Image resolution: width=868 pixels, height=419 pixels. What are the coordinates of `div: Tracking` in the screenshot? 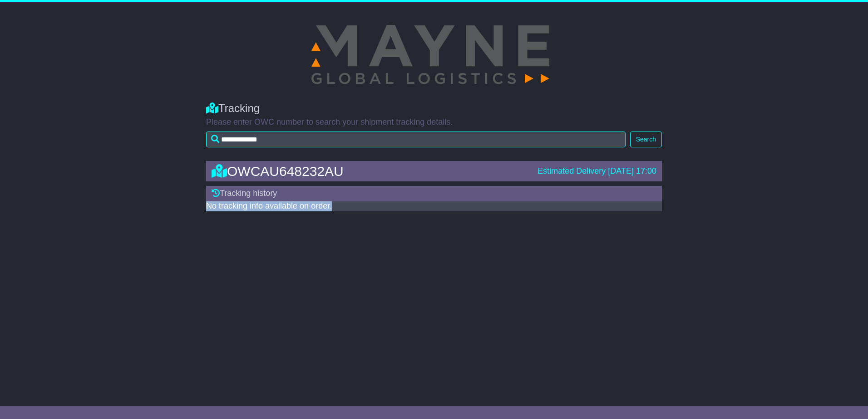 It's located at (434, 109).